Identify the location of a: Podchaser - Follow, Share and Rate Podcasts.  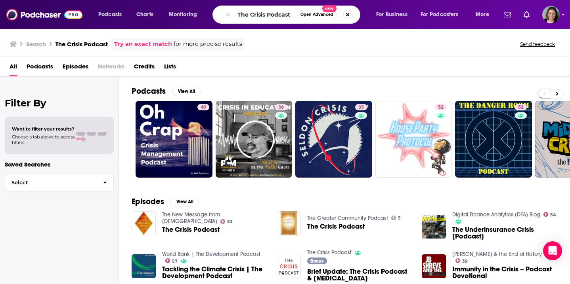
(44, 15).